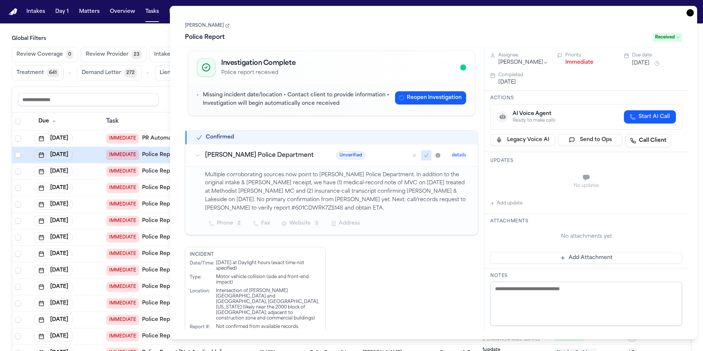 The height and width of the screenshot is (351, 703). What do you see at coordinates (36, 12) in the screenshot?
I see `button: Intakes` at bounding box center [36, 12].